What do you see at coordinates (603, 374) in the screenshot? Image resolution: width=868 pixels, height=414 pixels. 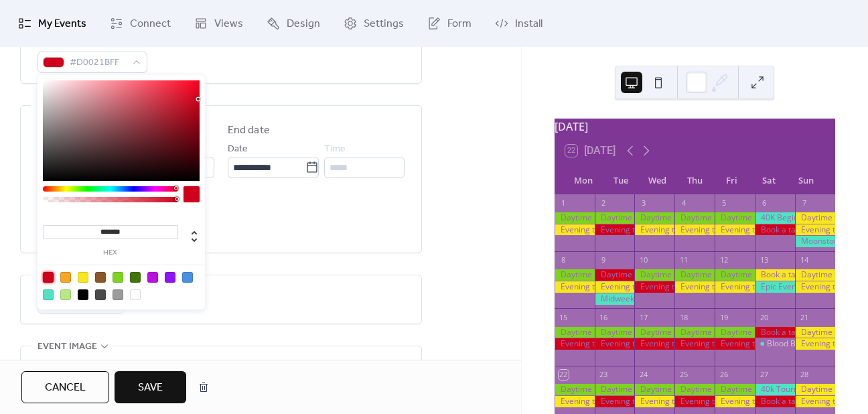 I see `div: 23` at bounding box center [603, 374].